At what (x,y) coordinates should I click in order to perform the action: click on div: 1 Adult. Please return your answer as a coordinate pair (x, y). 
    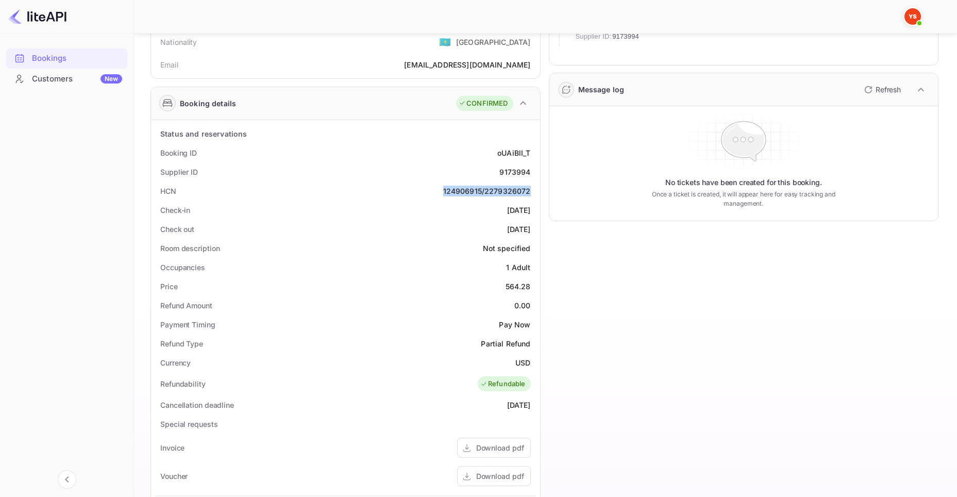
    Looking at the image, I should click on (518, 267).